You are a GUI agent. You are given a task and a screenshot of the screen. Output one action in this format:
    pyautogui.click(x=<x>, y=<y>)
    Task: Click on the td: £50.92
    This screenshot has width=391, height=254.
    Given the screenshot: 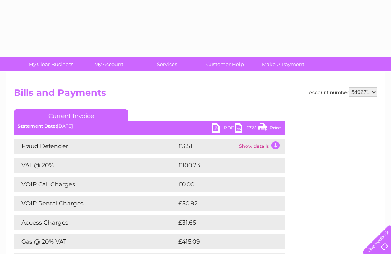 What is the action you would take?
    pyautogui.click(x=223, y=204)
    